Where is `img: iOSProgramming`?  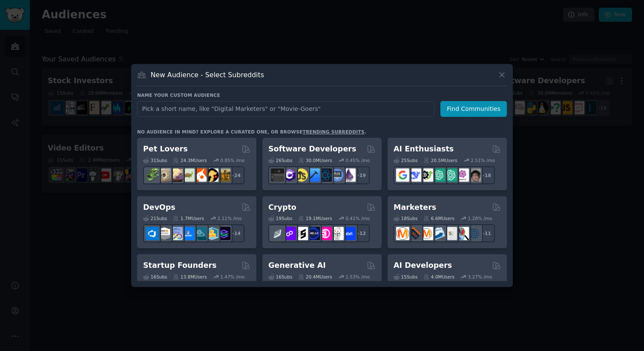
img: iOSProgramming is located at coordinates (313, 175).